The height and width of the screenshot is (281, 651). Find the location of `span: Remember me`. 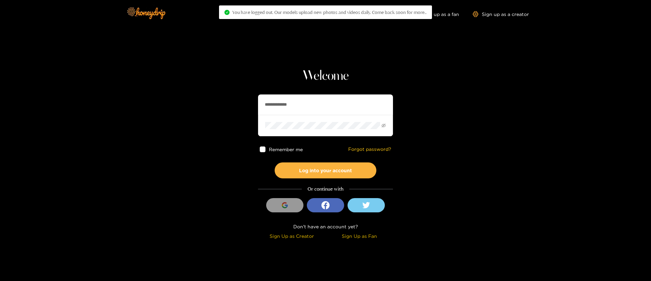

span: Remember me is located at coordinates (286, 149).